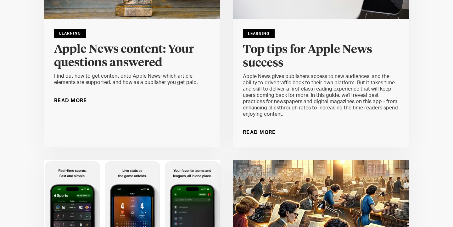 The height and width of the screenshot is (227, 453). What do you see at coordinates (132, 56) in the screenshot?
I see `h4: Apple News content: Your questions answered` at bounding box center [132, 56].